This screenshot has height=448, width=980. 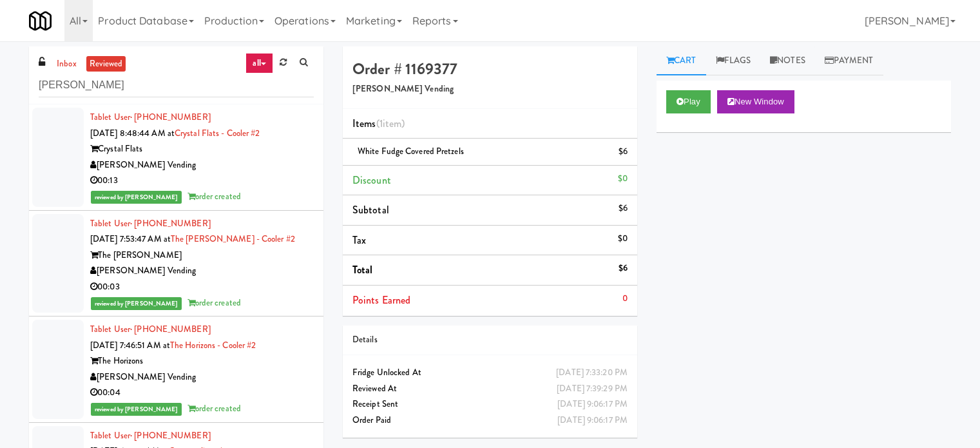 I want to click on ng-pluralize: item, so click(x=392, y=123).